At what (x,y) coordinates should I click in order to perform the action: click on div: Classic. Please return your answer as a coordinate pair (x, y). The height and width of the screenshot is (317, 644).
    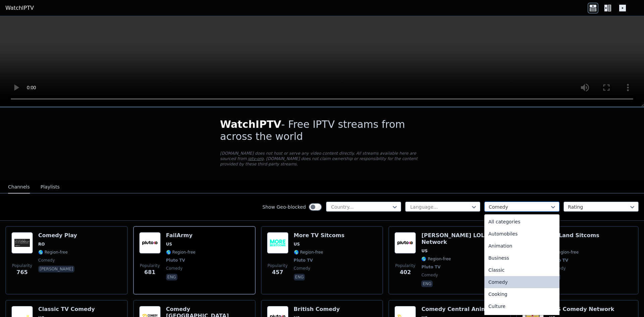
    Looking at the image, I should click on (522, 270).